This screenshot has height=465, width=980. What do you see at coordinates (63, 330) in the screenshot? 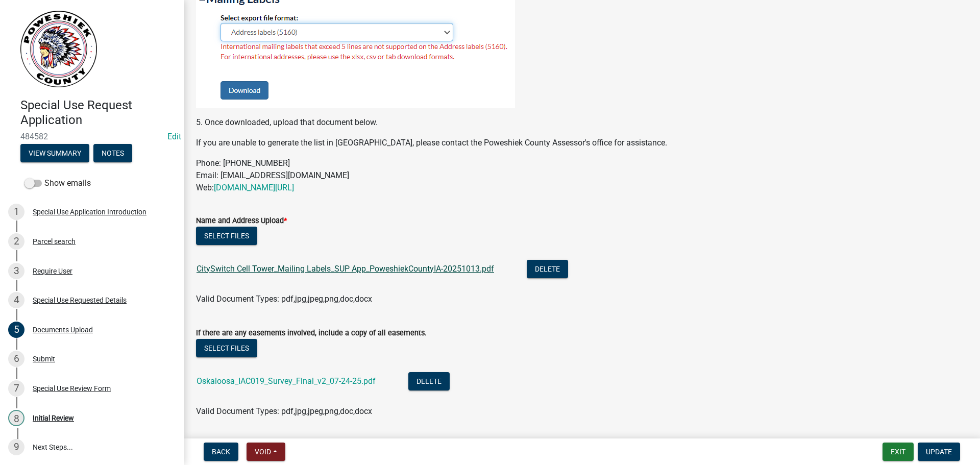
I see `div: Documents Upload` at bounding box center [63, 330].